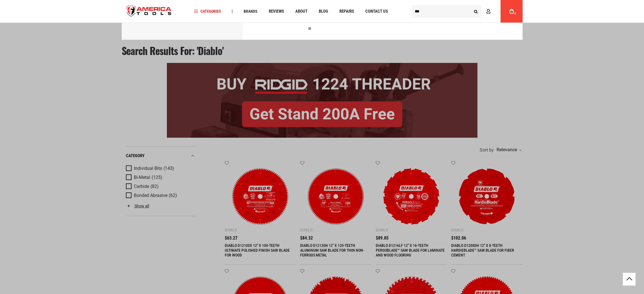 The height and width of the screenshot is (294, 644). What do you see at coordinates (323, 11) in the screenshot?
I see `span: Blog` at bounding box center [323, 11].